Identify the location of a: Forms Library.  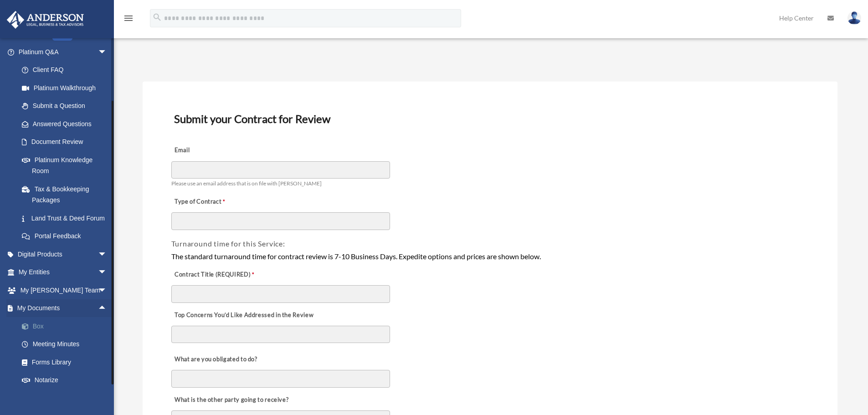
(66, 362).